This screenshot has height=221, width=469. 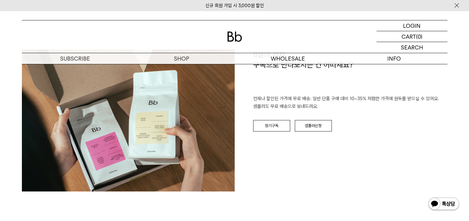 I want to click on a: CART (0), so click(x=412, y=36).